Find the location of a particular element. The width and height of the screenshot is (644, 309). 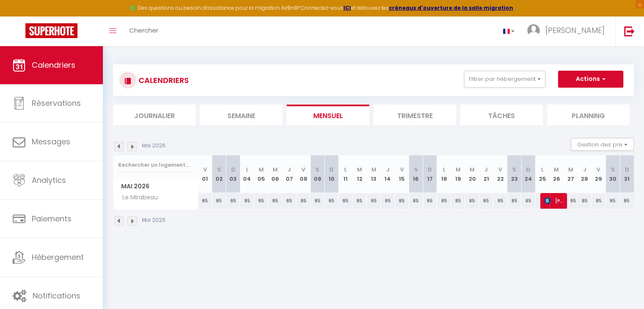

th: 27 is located at coordinates (570, 174).